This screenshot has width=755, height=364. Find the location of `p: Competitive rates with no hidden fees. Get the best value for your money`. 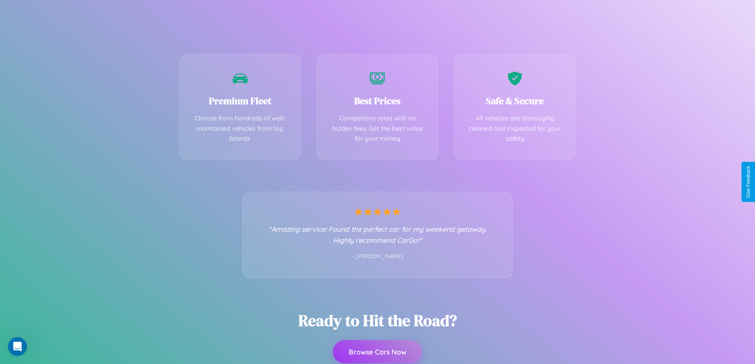

p: Competitive rates with no hidden fees. Get the best value for your money is located at coordinates (377, 128).